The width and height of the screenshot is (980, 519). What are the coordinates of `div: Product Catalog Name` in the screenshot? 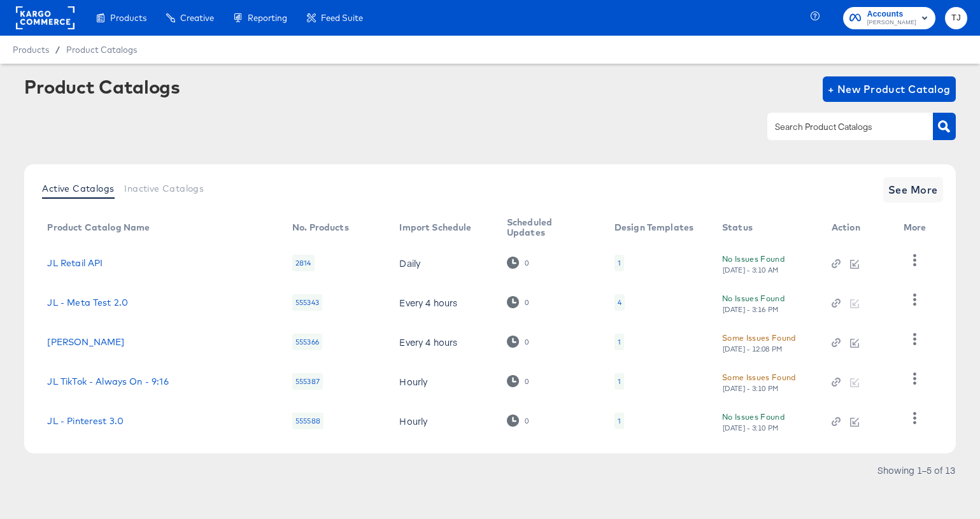 It's located at (99, 227).